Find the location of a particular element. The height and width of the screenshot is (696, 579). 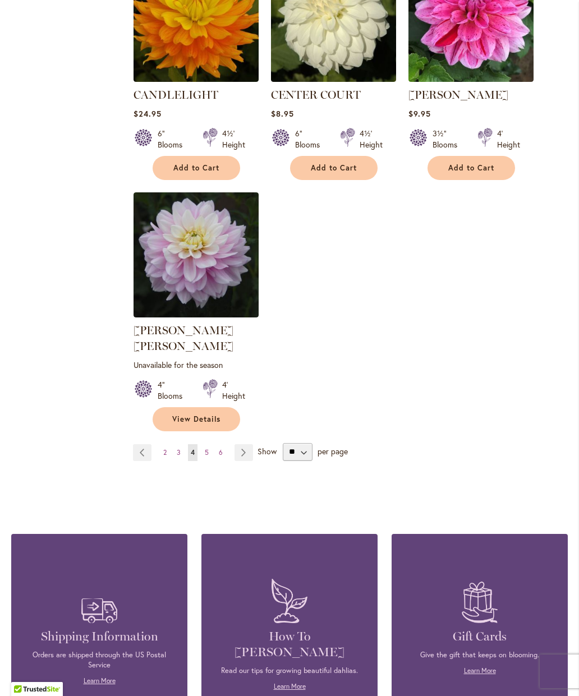

p: Read our tips for growing beautiful dahlias. is located at coordinates (289, 670).